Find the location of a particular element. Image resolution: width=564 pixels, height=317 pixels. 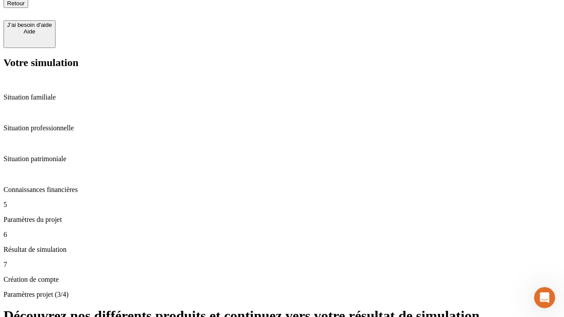

p: Connaissances financières is located at coordinates (282, 190).